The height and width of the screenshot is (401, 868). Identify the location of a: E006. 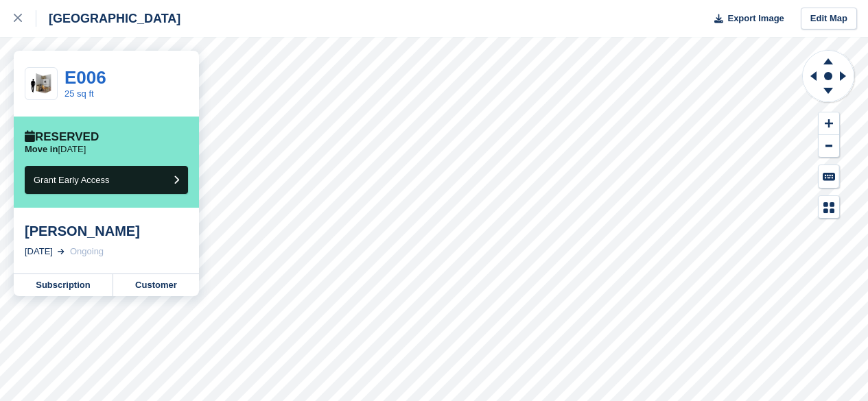
(85, 78).